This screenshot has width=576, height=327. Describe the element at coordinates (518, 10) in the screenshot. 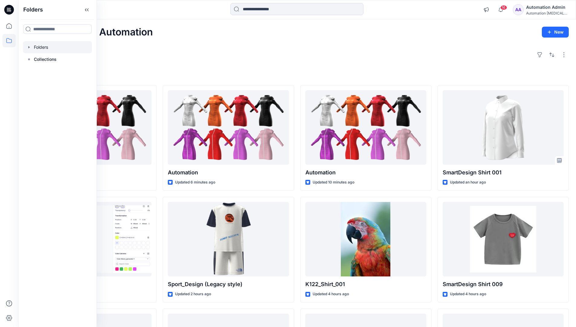

I see `div: AA` at that location.